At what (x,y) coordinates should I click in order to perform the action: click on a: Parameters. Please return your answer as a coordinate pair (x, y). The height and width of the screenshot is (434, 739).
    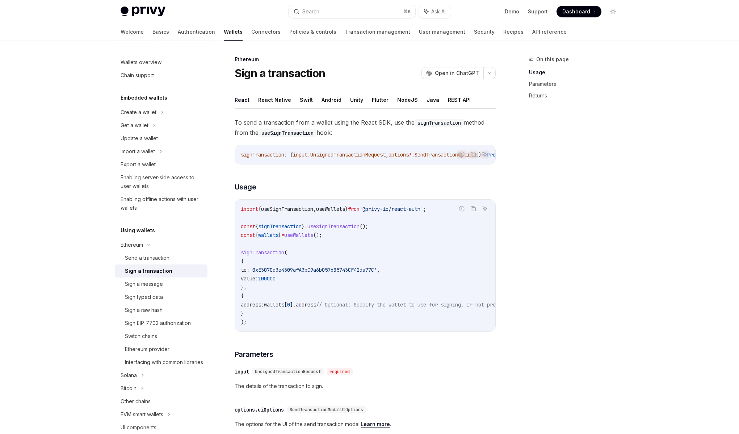
    Looking at the image, I should click on (577, 84).